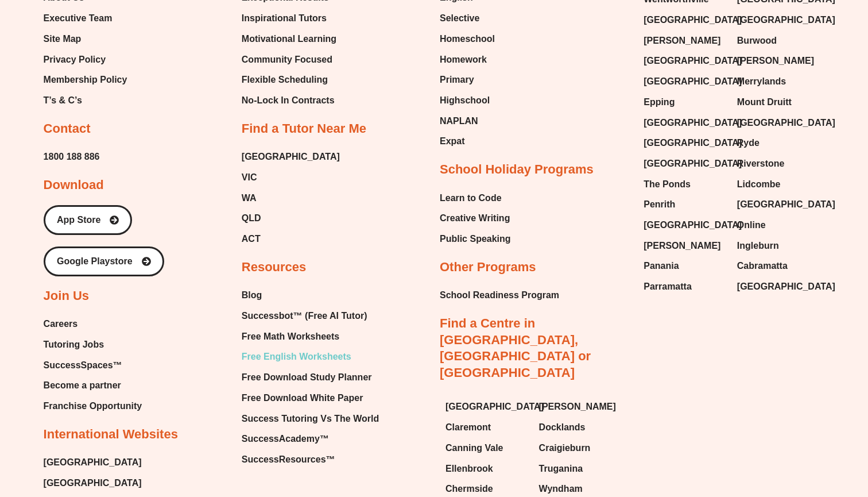 Image resolution: width=868 pixels, height=497 pixels. I want to click on span: Ryde, so click(748, 143).